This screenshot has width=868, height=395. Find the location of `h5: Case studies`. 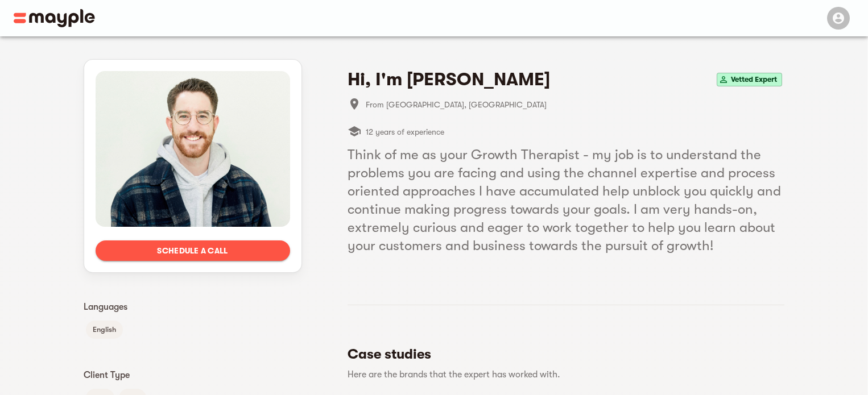

h5: Case studies is located at coordinates (562, 354).